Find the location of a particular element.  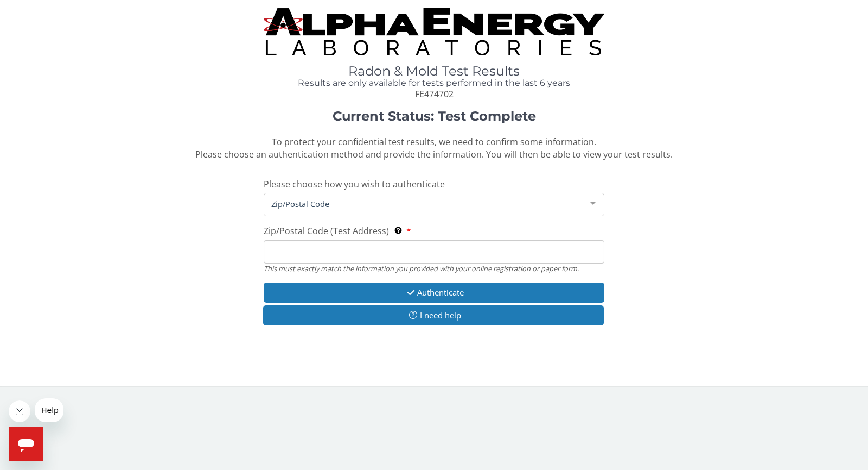

div: This must exactly match the information you provided with your online registration or paper form. is located at coordinates (434, 268).